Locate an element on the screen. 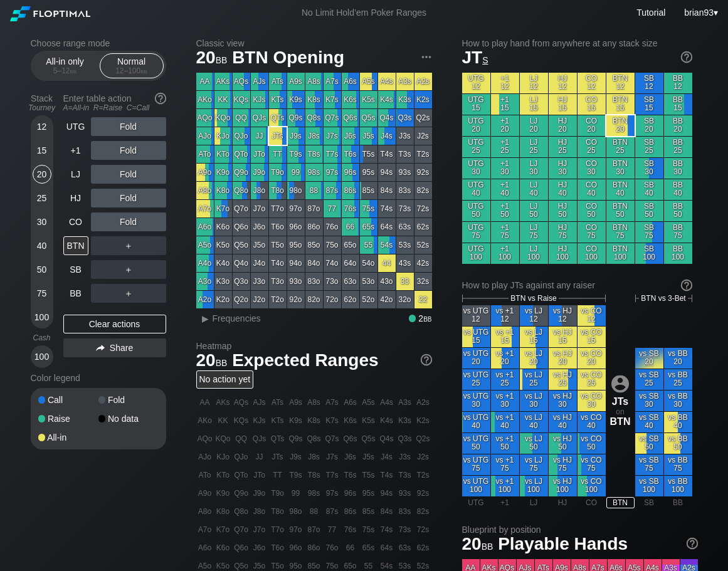 Image resolution: width=728 pixels, height=571 pixels. div: Raise is located at coordinates (68, 419).